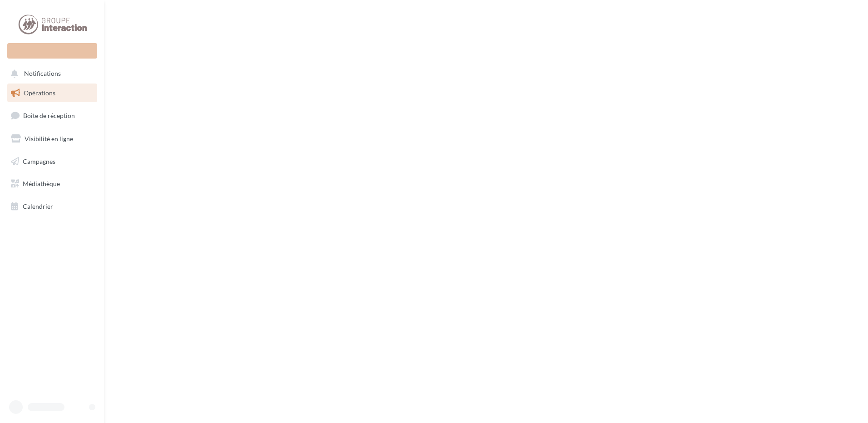 Image resolution: width=868 pixels, height=423 pixels. I want to click on a: Médiathèque, so click(52, 184).